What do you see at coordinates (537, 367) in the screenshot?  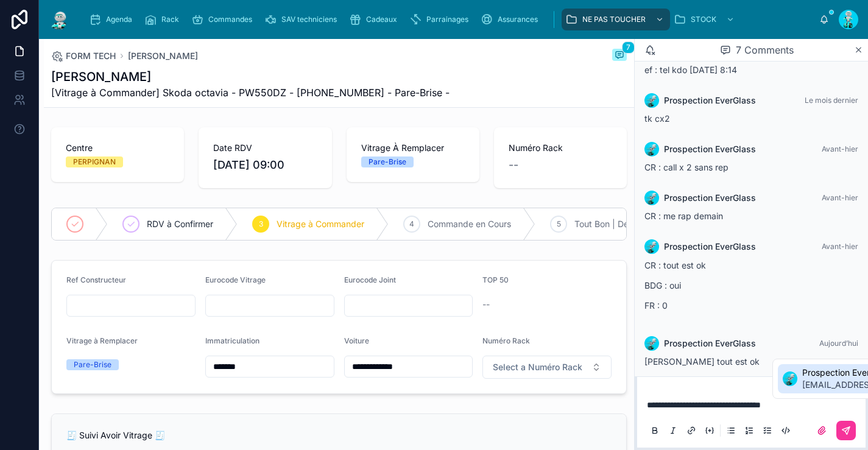 I see `span: Select a Numéro Rack` at bounding box center [537, 367].